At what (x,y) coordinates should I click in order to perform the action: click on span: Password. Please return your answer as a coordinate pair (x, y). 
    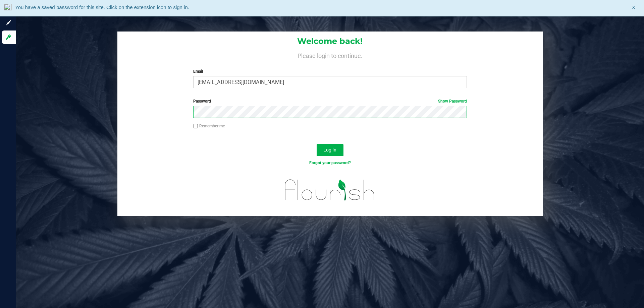
    Looking at the image, I should click on (202, 101).